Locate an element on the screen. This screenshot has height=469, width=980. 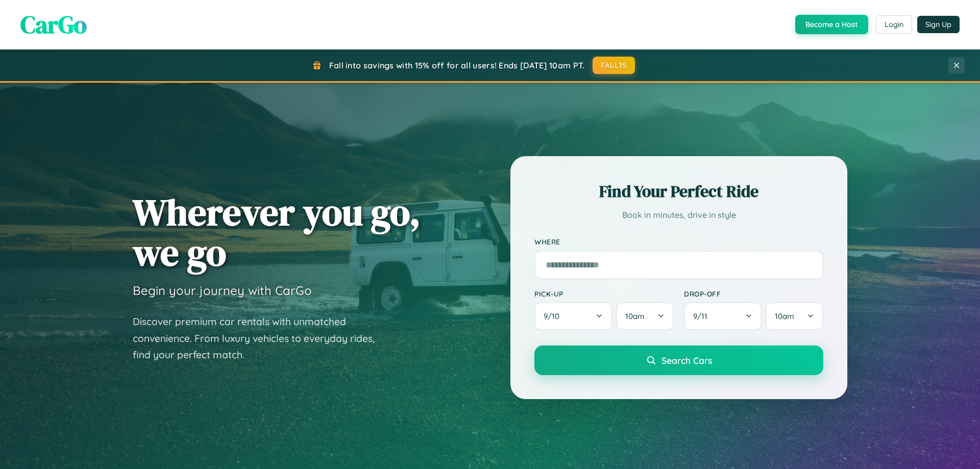
span: 9 / 10 is located at coordinates (554, 315).